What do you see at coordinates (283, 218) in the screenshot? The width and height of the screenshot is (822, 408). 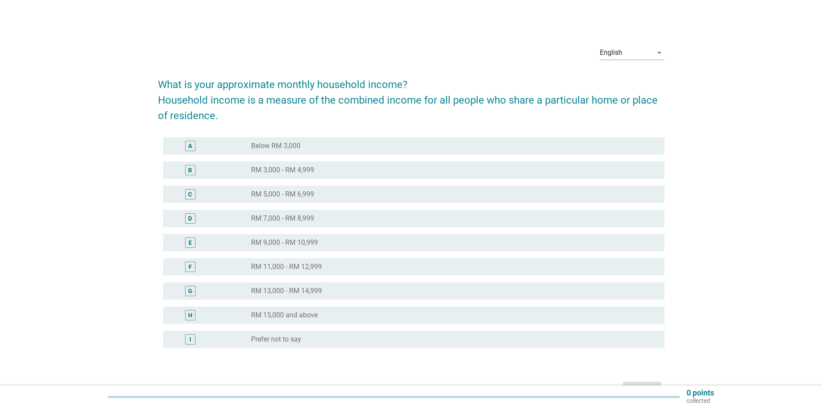 I see `label: RM 7,000 - RM 8,999` at bounding box center [283, 218].